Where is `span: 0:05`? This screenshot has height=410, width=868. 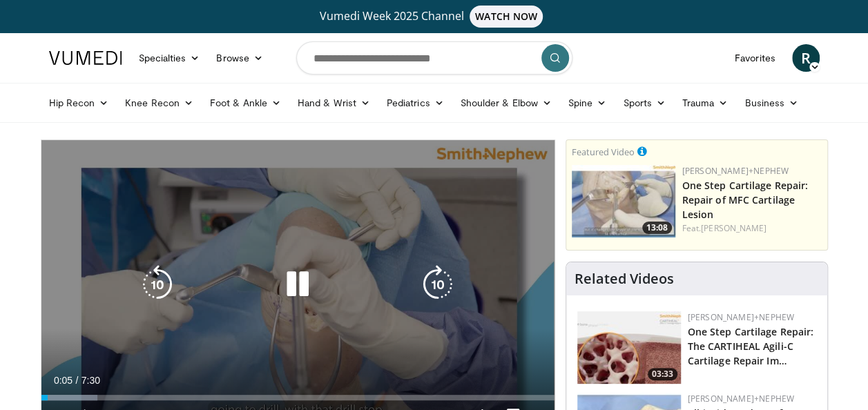 span: 0:05 is located at coordinates (63, 380).